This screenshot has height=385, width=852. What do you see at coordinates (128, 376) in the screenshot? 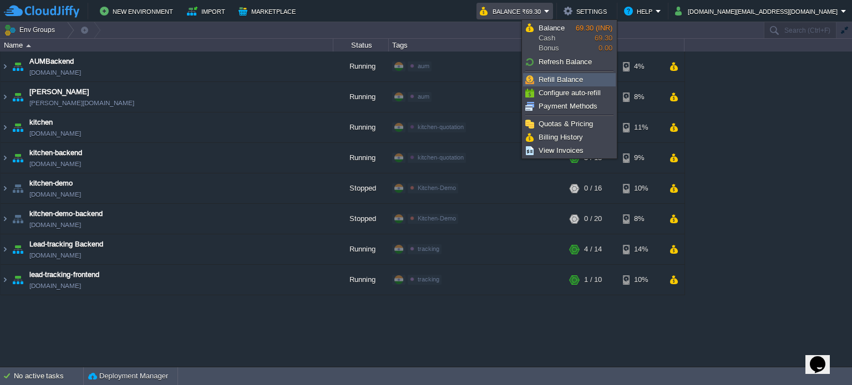
I see `button: Deployment Manager` at bounding box center [128, 376].